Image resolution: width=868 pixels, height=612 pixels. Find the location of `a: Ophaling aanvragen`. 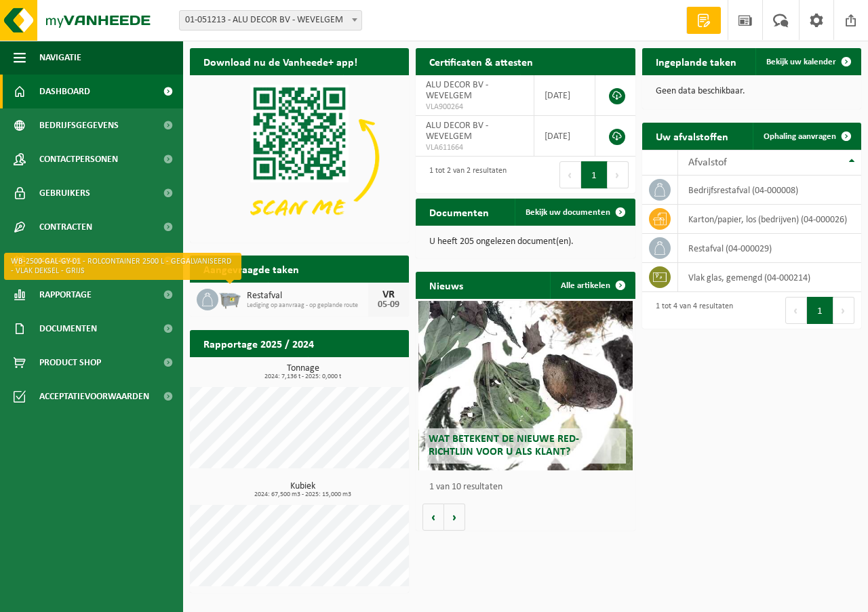

a: Ophaling aanvragen is located at coordinates (806, 137).